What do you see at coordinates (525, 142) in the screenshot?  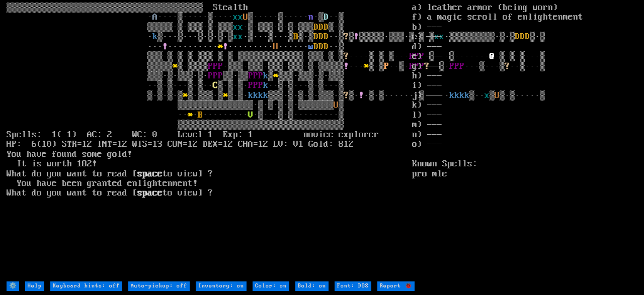 I see `stats: a) leather armor (being worn) f) a magic scroll of enlightenment b) --- c) --- d) --- e) --- g) -...` at bounding box center [525, 142].